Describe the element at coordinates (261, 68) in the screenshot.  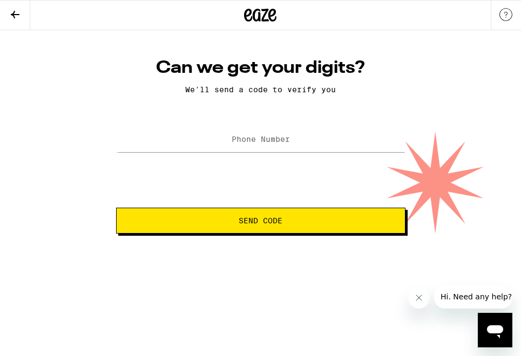
I see `h1: Can we get your digits?` at that location.